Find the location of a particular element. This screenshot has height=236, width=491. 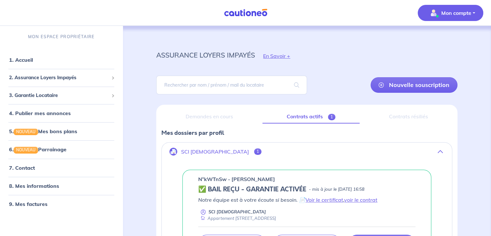

img: illu_account_valid_menu.svg is located at coordinates (434, 13).